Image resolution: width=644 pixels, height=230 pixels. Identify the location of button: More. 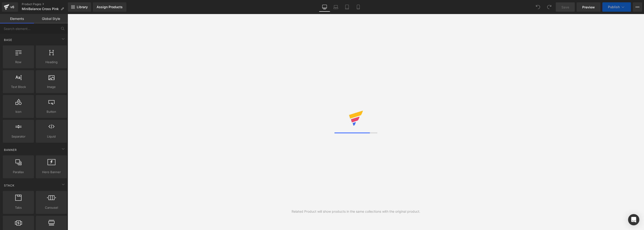
(637, 7).